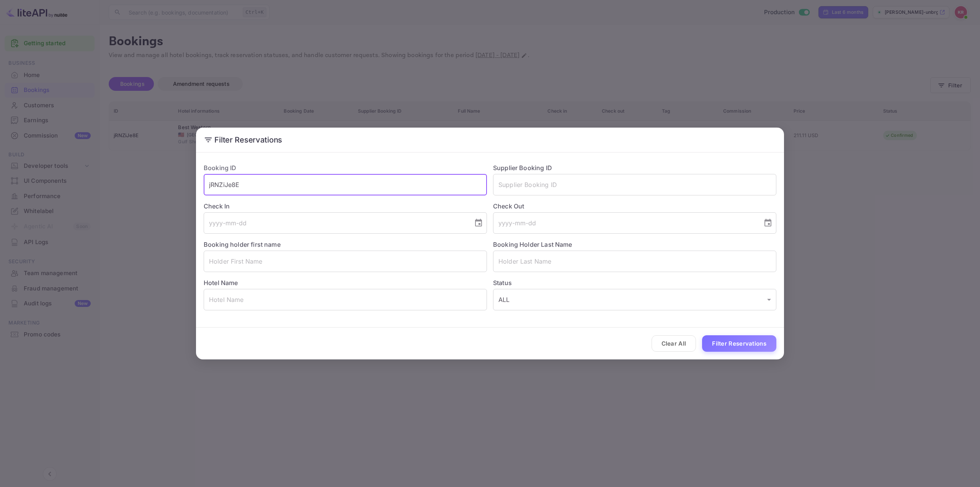  I want to click on label: Booking holder first name, so click(242, 244).